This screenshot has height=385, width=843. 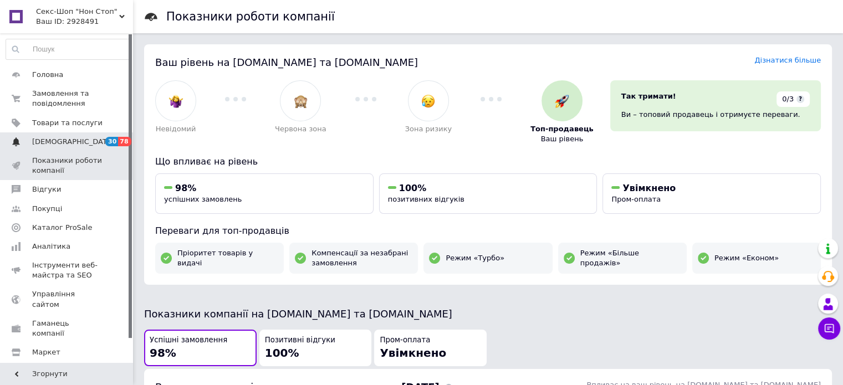 I want to click on button: Пром-оплатаУвімкнено, so click(x=430, y=348).